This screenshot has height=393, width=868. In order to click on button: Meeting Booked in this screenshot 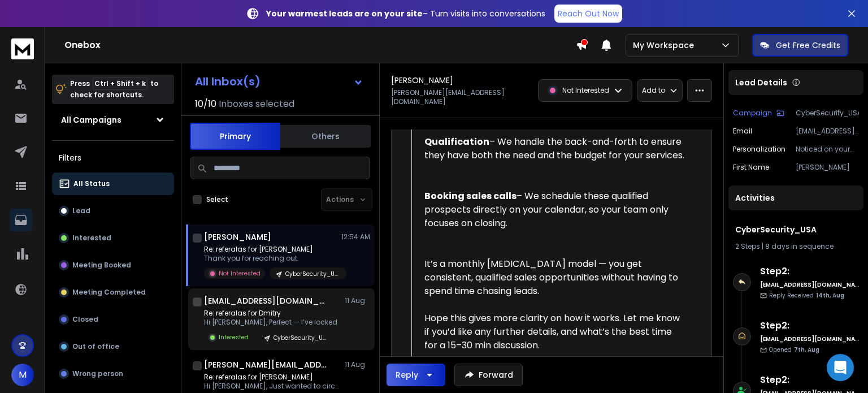, I will do `click(113, 265)`.